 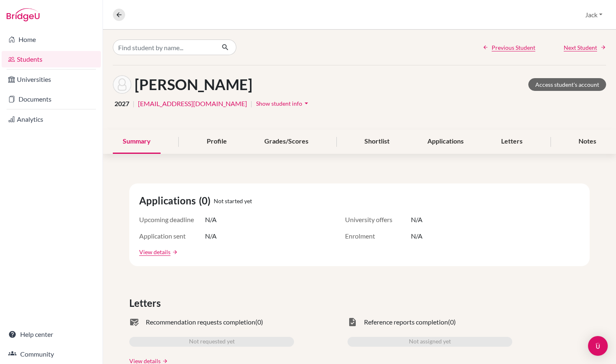 What do you see at coordinates (567, 84) in the screenshot?
I see `a: Access student's account` at bounding box center [567, 84].